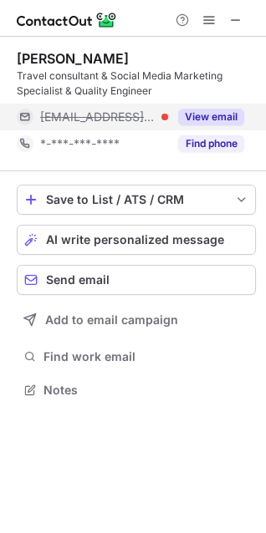 The image size is (266, 533). What do you see at coordinates (78, 280) in the screenshot?
I see `span: Send email` at bounding box center [78, 280].